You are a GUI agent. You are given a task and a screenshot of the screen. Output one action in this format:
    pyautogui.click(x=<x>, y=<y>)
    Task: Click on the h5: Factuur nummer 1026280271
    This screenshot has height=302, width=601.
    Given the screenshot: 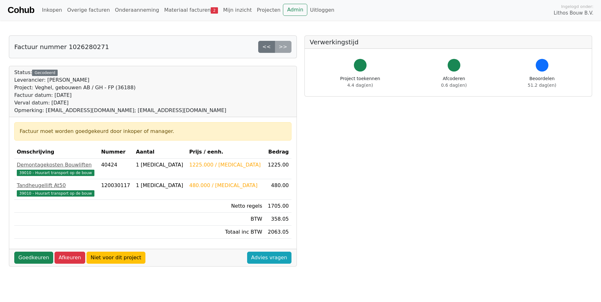 What is the action you would take?
    pyautogui.click(x=61, y=47)
    